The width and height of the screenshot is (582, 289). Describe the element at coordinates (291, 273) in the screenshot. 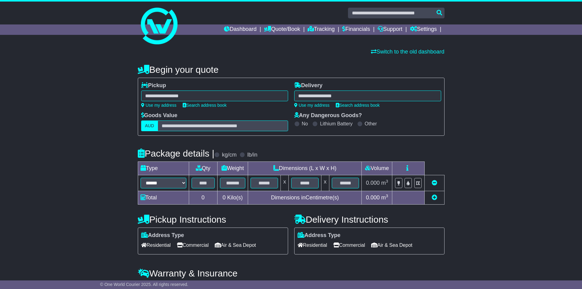

I see `h4: Warranty & Insurance` at that location.